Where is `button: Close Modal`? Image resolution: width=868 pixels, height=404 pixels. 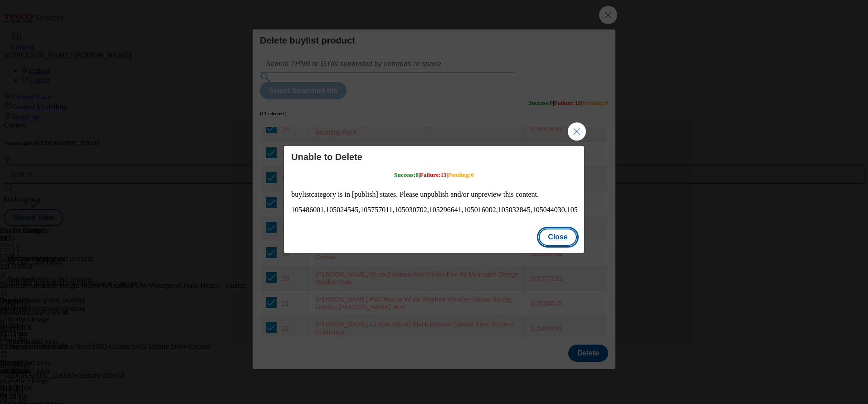
button: Close Modal is located at coordinates (577, 131).